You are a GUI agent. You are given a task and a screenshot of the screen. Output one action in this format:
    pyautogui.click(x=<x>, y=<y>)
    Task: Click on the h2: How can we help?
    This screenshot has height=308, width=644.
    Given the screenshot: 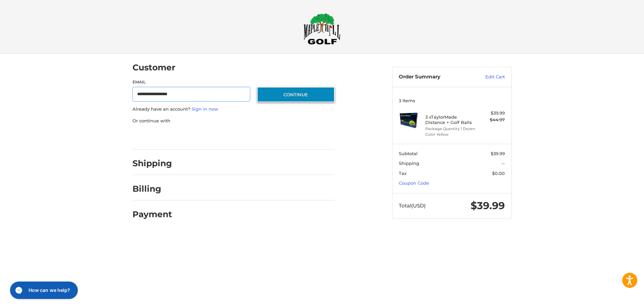 What is the action you would take?
    pyautogui.click(x=43, y=11)
    